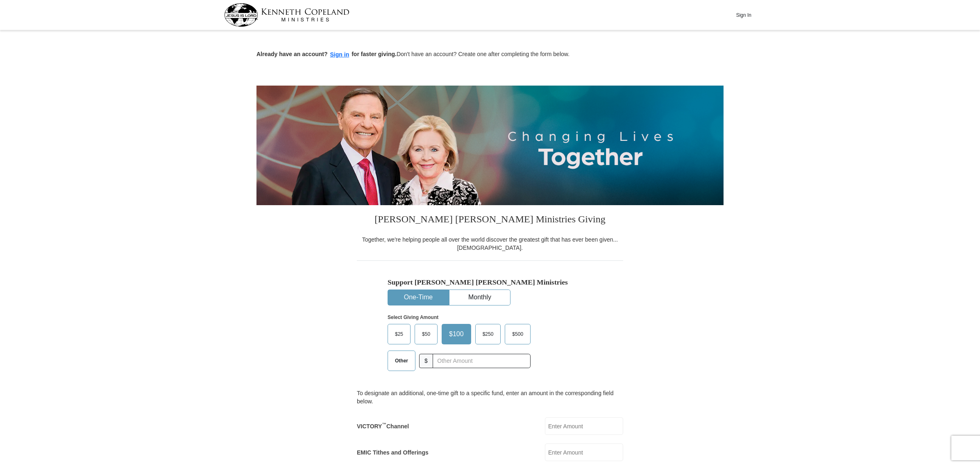 The height and width of the screenshot is (466, 980). Describe the element at coordinates (490, 55) in the screenshot. I see `p: Don't have an account? Create one after completing the form below.` at that location.